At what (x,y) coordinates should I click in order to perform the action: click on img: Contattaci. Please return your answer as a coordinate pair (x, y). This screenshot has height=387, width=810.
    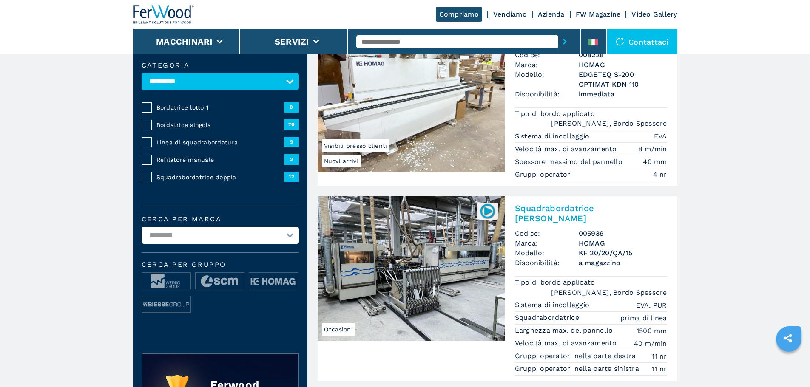
    Looking at the image, I should click on (620, 42).